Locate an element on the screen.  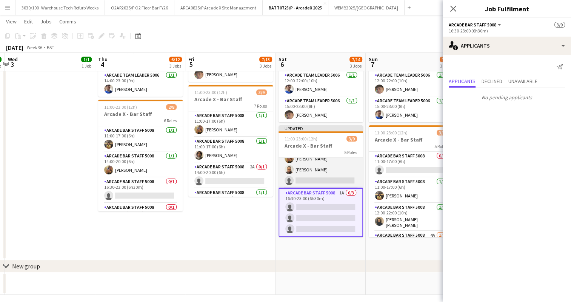
span: Comms is located at coordinates (68, 22).